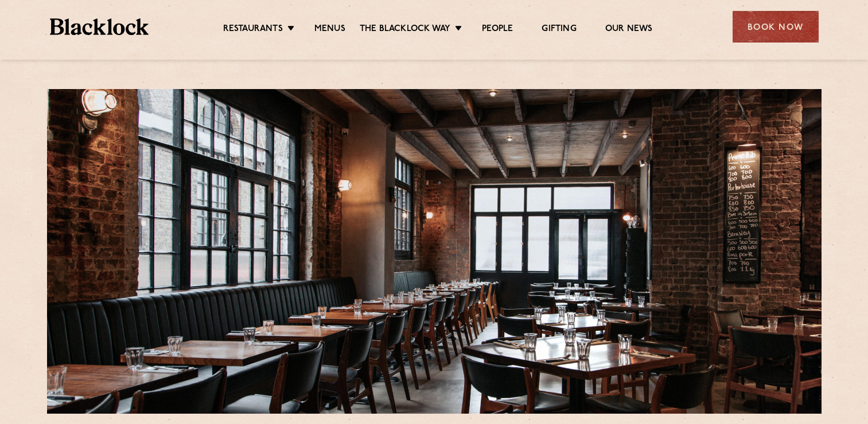  I want to click on a: Our News, so click(629, 30).